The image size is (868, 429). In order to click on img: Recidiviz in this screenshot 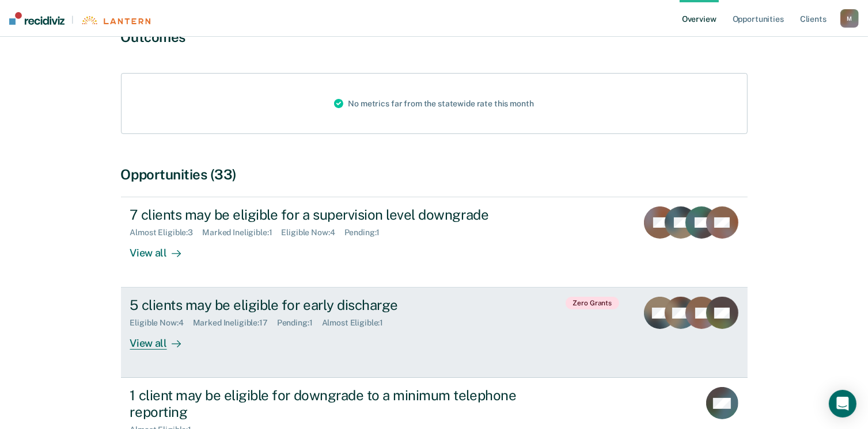, I will do `click(36, 18)`.